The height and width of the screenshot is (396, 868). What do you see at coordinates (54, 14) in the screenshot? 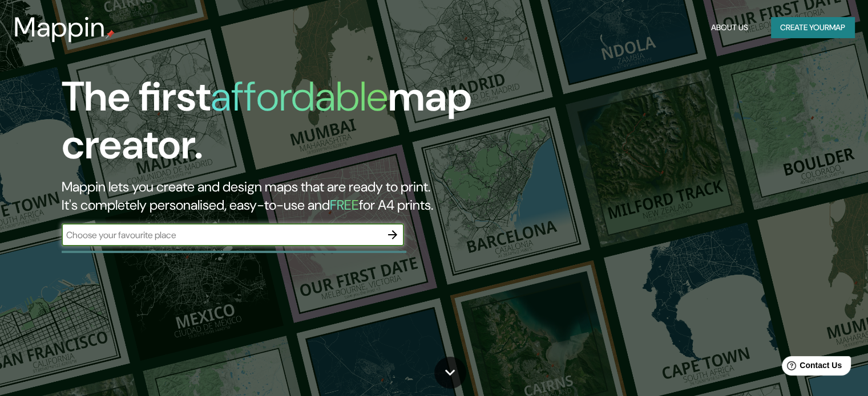
I see `span: Contact Us` at bounding box center [54, 14].